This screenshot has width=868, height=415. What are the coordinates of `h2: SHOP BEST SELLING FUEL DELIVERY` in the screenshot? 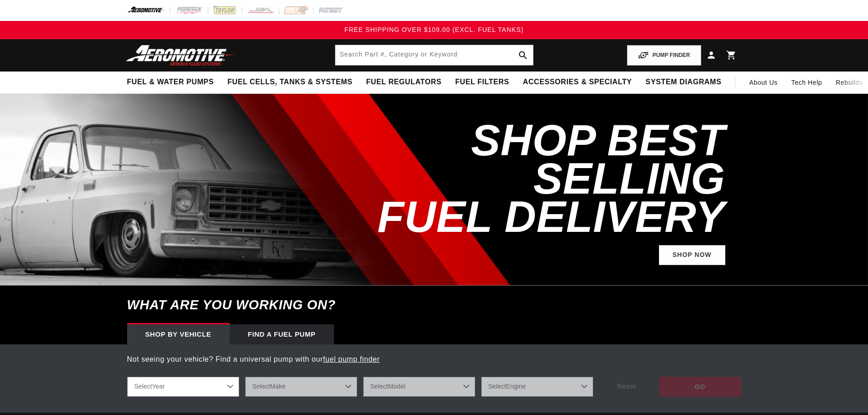 It's located at (530, 179).